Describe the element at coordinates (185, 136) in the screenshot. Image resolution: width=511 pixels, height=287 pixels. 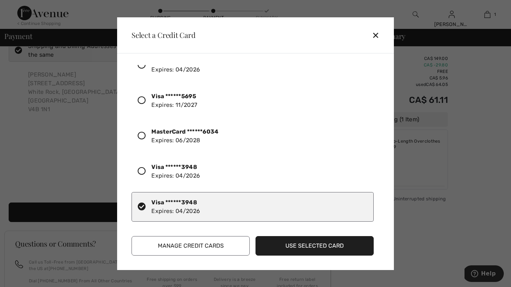
I see `div: Expires: 06/2028` at that location.